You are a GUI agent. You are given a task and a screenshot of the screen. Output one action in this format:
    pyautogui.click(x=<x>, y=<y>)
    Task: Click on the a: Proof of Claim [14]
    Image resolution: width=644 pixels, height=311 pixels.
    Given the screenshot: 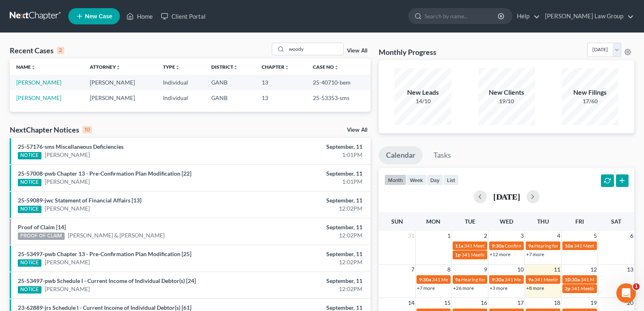 What is the action you would take?
    pyautogui.click(x=42, y=227)
    